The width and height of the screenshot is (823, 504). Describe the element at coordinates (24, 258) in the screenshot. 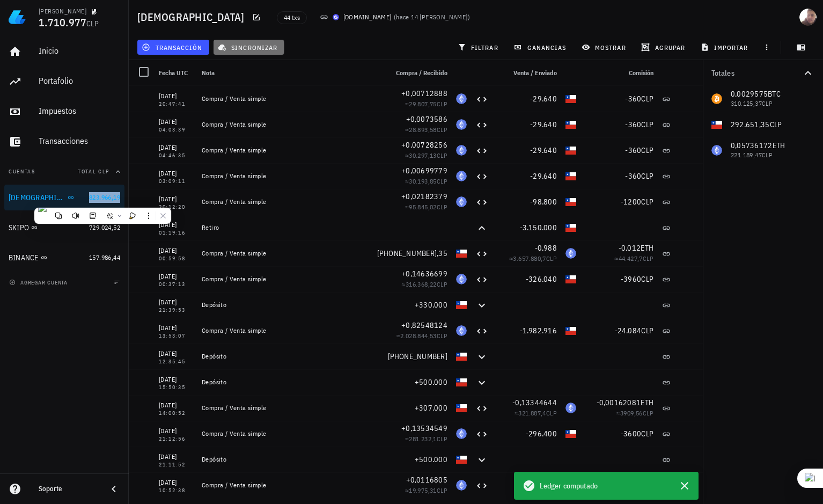

I see `div: BINANCE` at that location.